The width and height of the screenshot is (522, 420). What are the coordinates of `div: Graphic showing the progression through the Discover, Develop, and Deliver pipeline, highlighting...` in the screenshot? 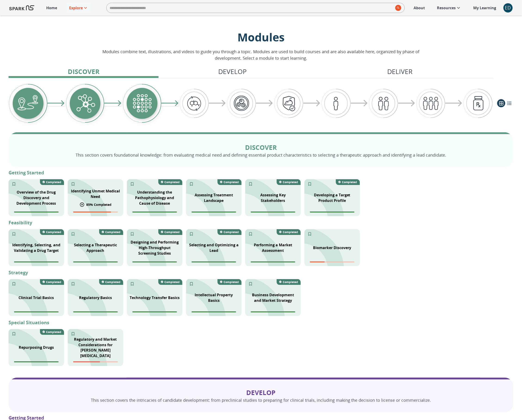 It's located at (251, 103).